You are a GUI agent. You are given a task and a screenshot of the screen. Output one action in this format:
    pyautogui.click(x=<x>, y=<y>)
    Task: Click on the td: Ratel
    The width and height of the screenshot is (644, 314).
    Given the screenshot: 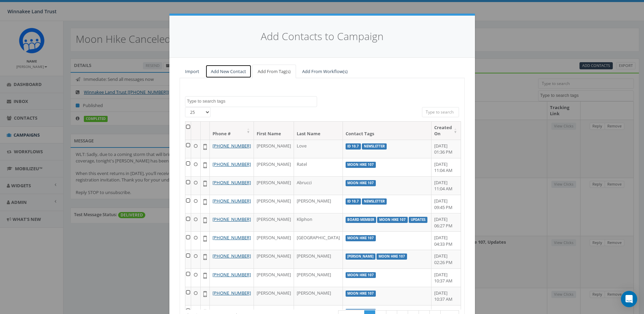 What is the action you would take?
    pyautogui.click(x=318, y=167)
    